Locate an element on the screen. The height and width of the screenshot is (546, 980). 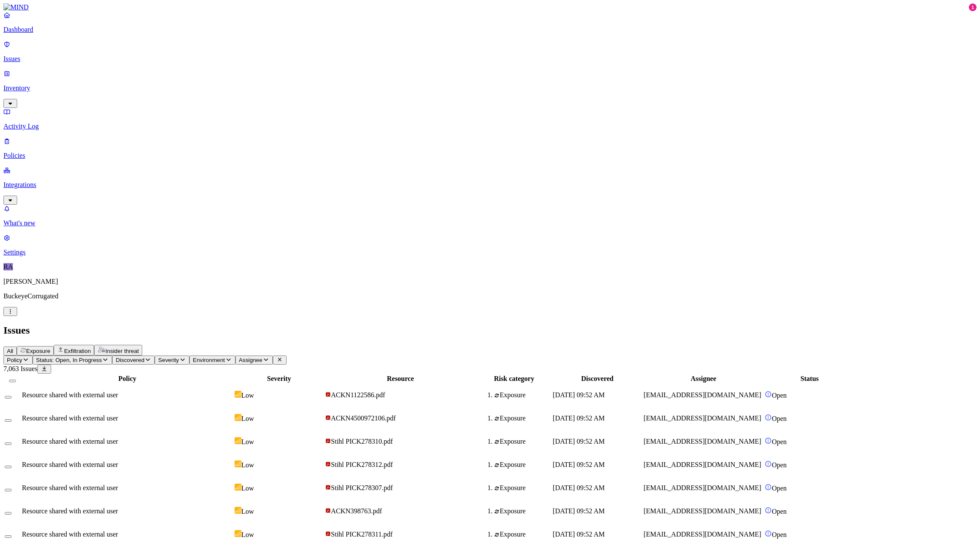
a: Activity Log is located at coordinates (490, 119).